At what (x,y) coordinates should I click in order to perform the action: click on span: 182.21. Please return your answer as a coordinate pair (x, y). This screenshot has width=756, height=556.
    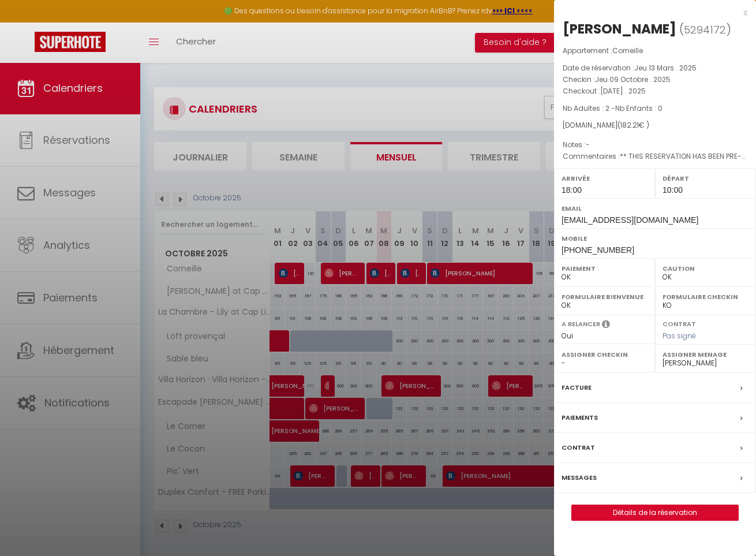
    Looking at the image, I should click on (630, 125).